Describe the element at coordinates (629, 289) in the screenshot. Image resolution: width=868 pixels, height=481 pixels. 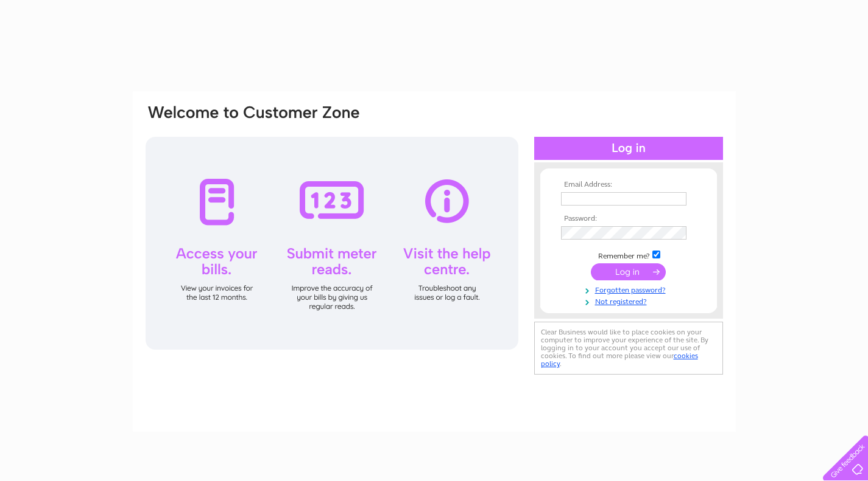
I see `a: Forgotten password?` at that location.